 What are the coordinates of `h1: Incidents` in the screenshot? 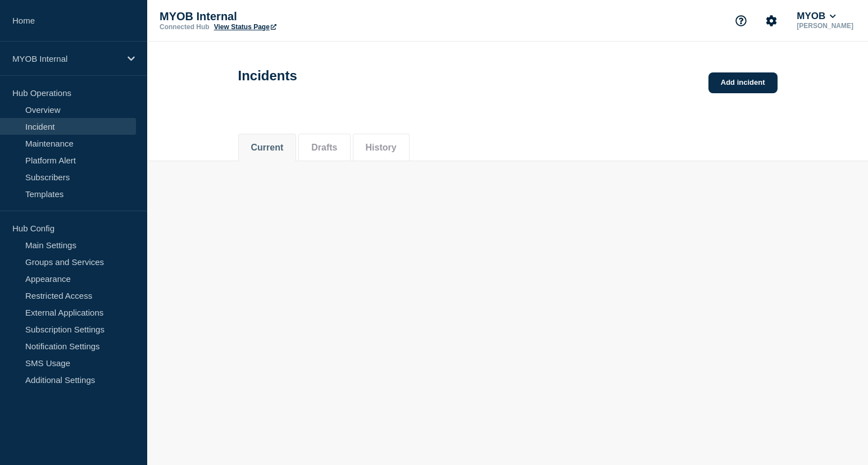 It's located at (267, 76).